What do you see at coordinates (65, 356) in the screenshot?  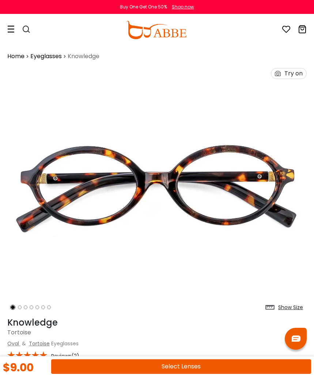 I see `span: Reviews(2)` at bounding box center [65, 356].